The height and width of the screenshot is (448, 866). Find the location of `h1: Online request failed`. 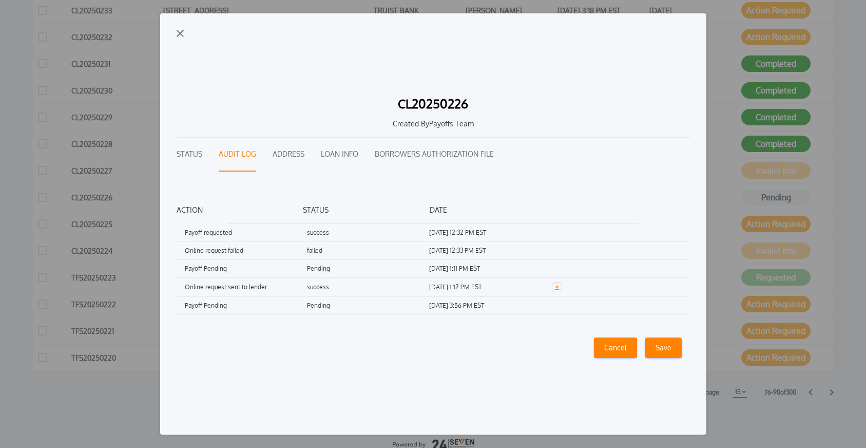

h1: Online request failed is located at coordinates (246, 250).